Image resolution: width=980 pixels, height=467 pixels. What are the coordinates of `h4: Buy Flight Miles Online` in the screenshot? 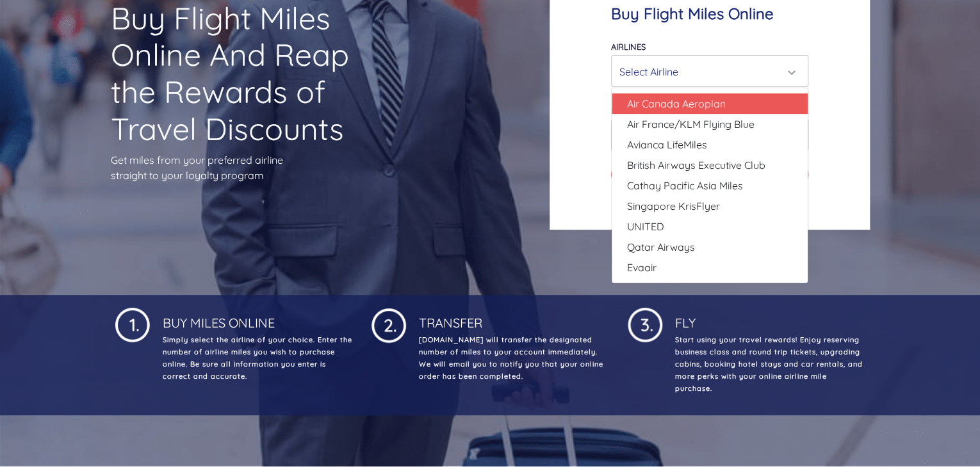 It's located at (710, 13).